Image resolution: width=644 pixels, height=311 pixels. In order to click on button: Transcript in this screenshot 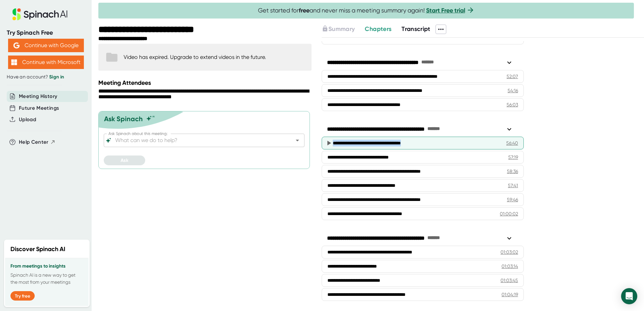, I will do `click(416, 29)`.